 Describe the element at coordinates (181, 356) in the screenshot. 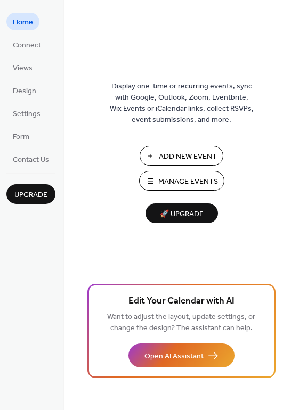

I see `button: Open AI Assistant` at that location.